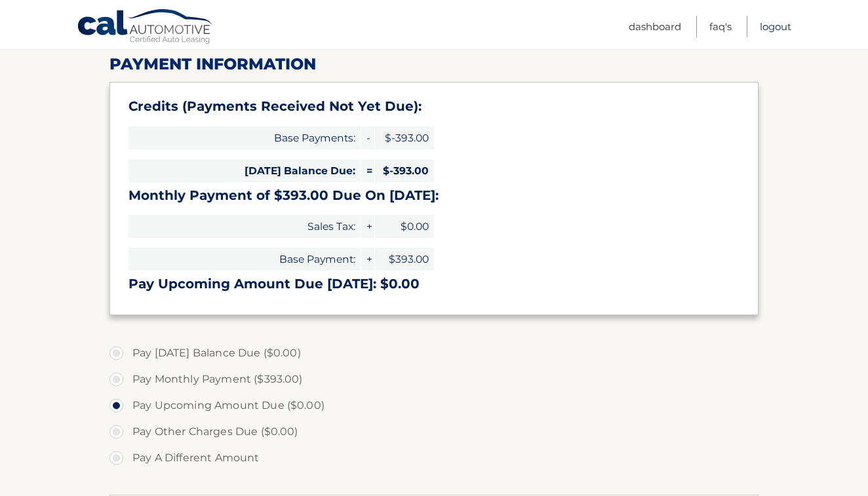 This screenshot has height=496, width=868. I want to click on span: Base Payment:, so click(244, 259).